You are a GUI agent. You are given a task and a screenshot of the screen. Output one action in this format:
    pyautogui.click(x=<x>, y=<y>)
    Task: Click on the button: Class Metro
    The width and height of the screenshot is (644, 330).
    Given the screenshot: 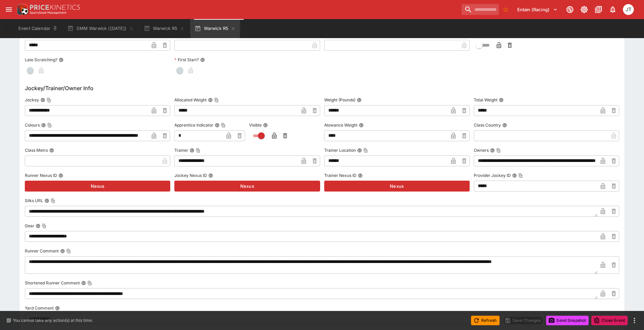 What is the action you would take?
    pyautogui.click(x=52, y=150)
    